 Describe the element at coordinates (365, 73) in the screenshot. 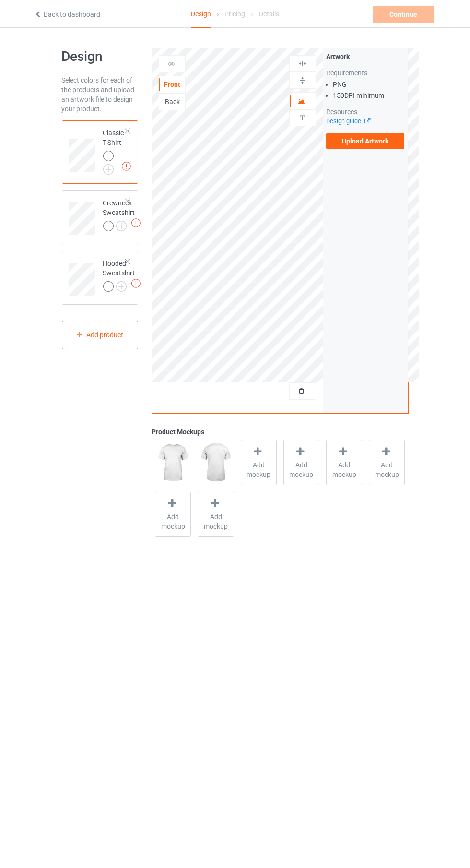

I see `div: Requirements` at that location.